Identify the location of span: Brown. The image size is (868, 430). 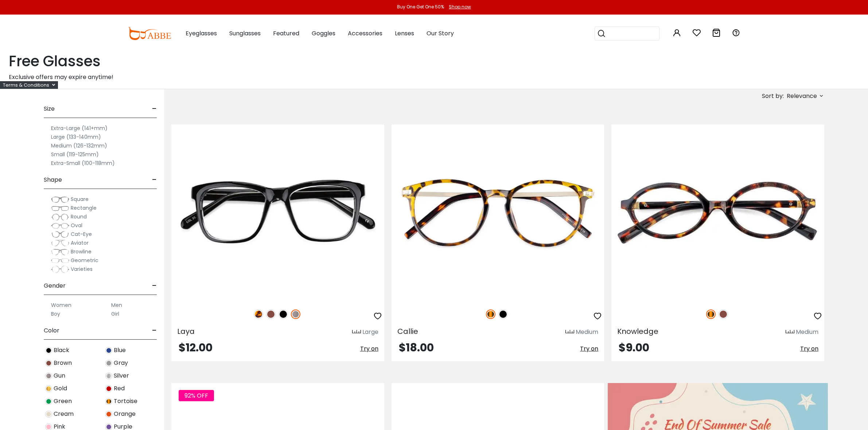
(63, 363).